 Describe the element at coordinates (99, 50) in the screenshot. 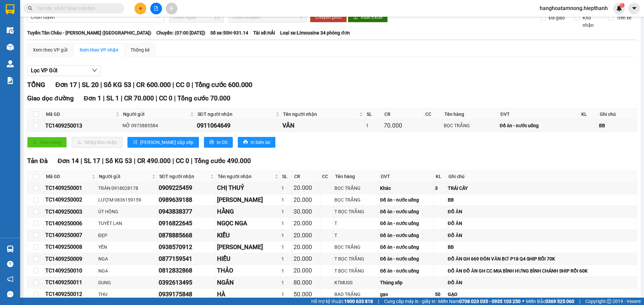

I see `div: Xem theo VP nhận` at that location.